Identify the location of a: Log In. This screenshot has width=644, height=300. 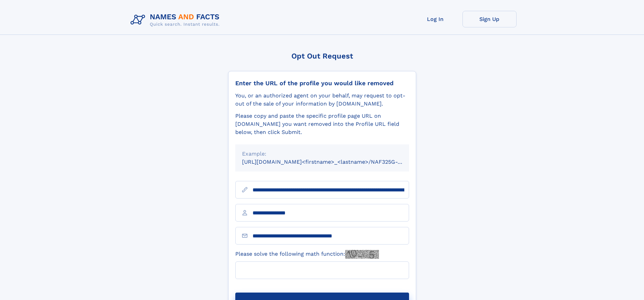
(435, 19).